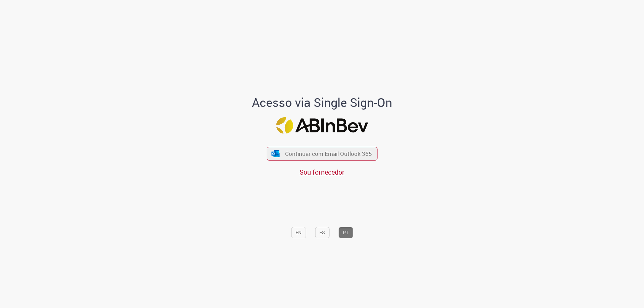 This screenshot has width=644, height=308. Describe the element at coordinates (322, 172) in the screenshot. I see `a: Sou fornecedor` at that location.